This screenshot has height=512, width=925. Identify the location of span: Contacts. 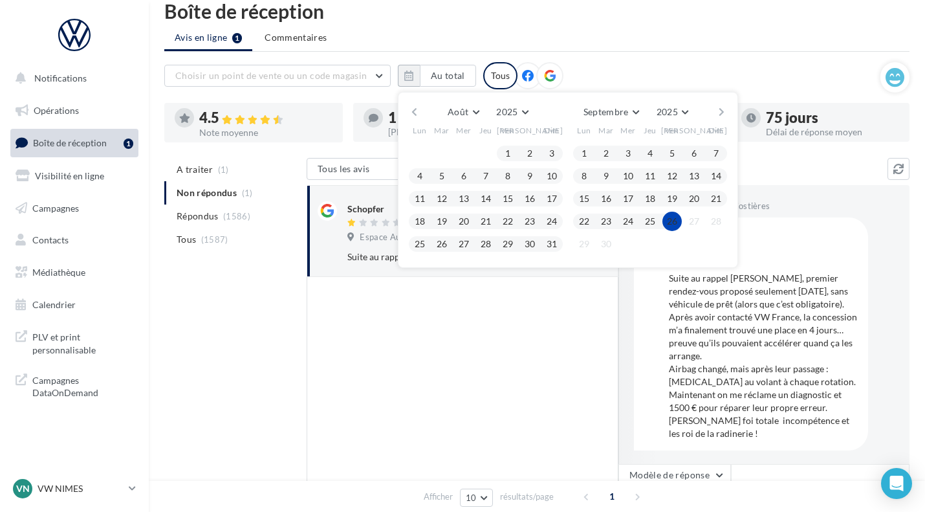
(50, 239).